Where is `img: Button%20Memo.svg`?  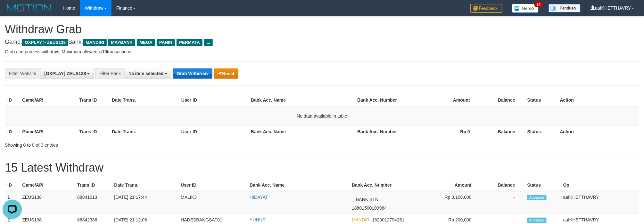 img: Button%20Memo.svg is located at coordinates (525, 8).